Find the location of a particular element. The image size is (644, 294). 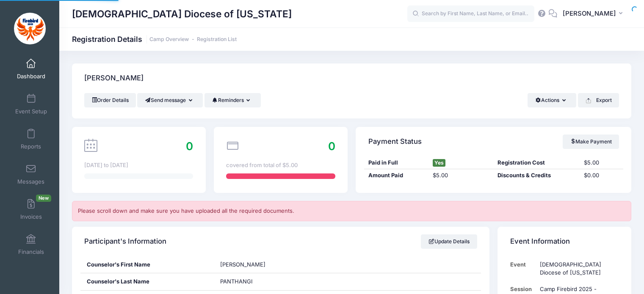

button: Export is located at coordinates (598, 100).